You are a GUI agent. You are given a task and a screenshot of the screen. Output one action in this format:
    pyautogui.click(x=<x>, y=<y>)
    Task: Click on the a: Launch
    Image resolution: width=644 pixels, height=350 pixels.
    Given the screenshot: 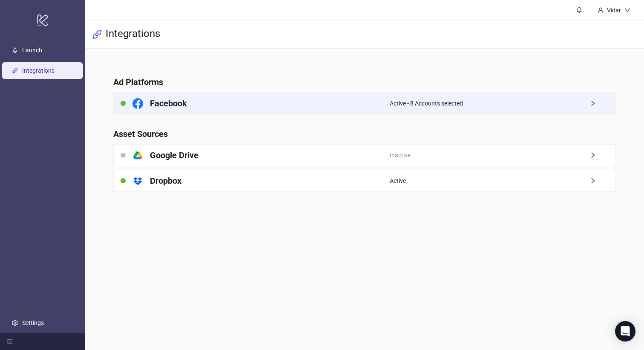 What is the action you would take?
    pyautogui.click(x=32, y=50)
    